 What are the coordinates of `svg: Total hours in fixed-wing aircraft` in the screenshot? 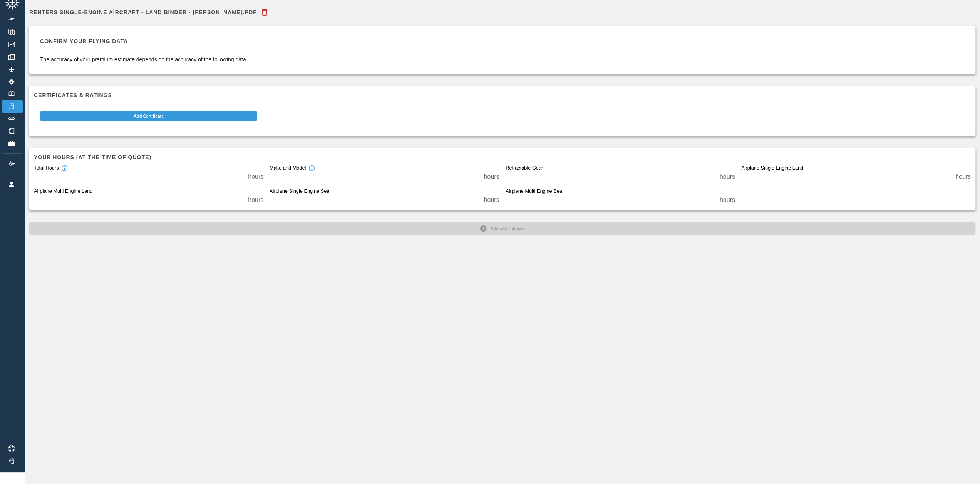 It's located at (64, 168).